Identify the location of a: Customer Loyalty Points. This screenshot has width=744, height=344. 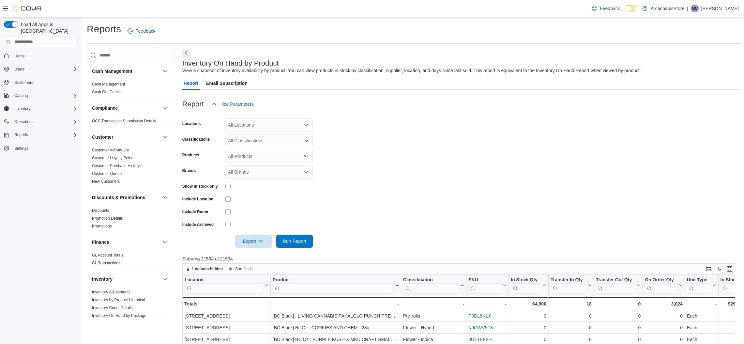
(113, 158).